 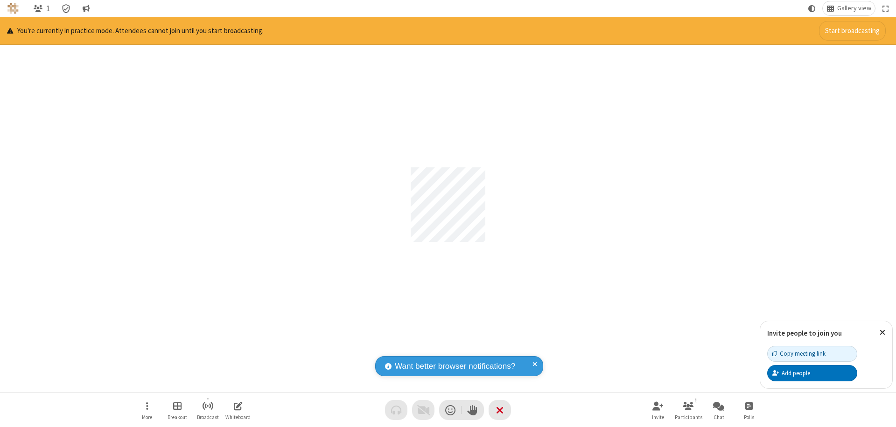 What do you see at coordinates (688, 418) in the screenshot?
I see `span: Participants` at bounding box center [688, 418].